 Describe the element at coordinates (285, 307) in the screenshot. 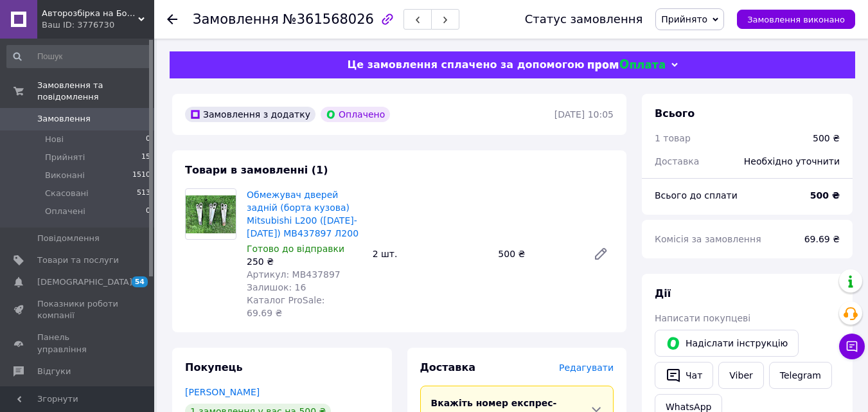

I see `span: Каталог ProSale: 69.69 ₴` at that location.